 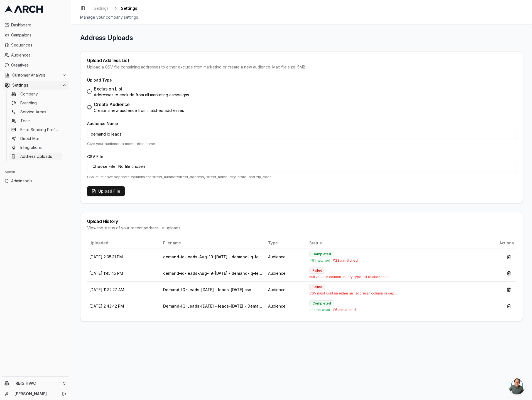 What do you see at coordinates (39, 181) in the screenshot?
I see `span: Admin tools` at bounding box center [39, 181].